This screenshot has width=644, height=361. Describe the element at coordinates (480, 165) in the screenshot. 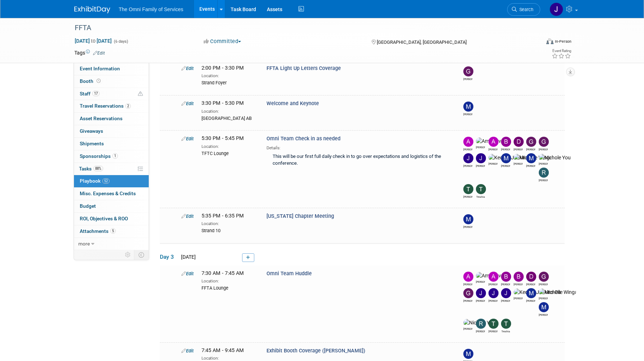

I see `div: John Toomey` at that location.